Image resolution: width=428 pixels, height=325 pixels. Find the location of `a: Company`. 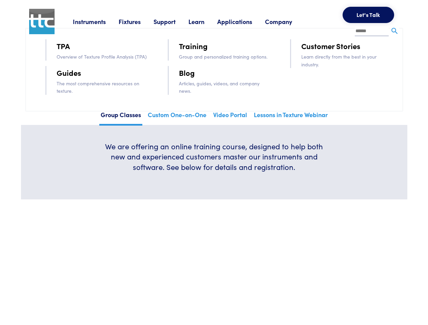

a: Company is located at coordinates (285, 21).